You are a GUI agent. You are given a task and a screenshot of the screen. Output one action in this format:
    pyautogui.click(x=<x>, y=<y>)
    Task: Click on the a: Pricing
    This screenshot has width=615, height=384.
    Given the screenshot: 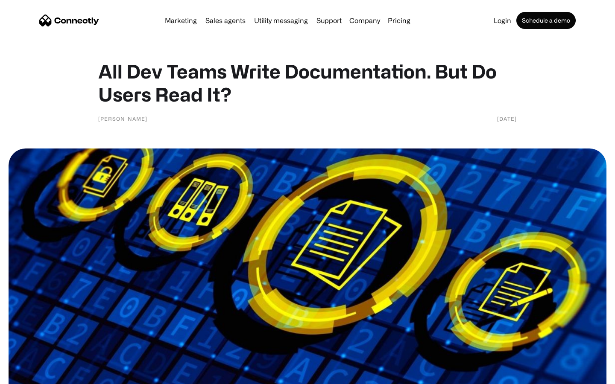 What is the action you would take?
    pyautogui.click(x=399, y=20)
    